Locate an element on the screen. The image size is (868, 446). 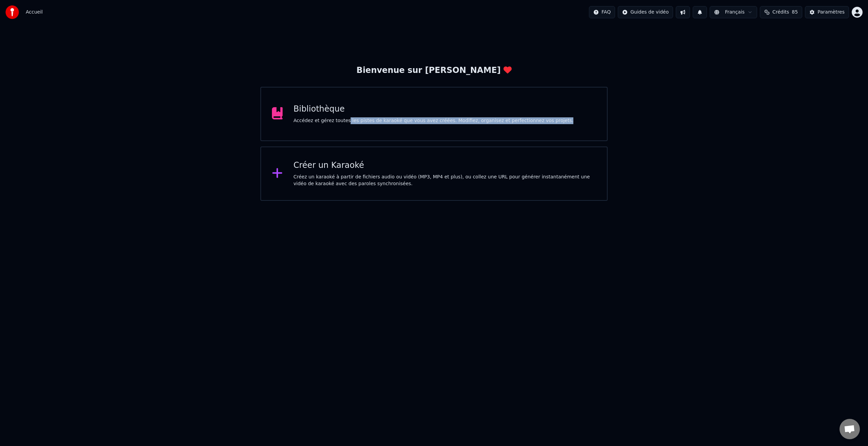
span: Accueil is located at coordinates (34, 13).